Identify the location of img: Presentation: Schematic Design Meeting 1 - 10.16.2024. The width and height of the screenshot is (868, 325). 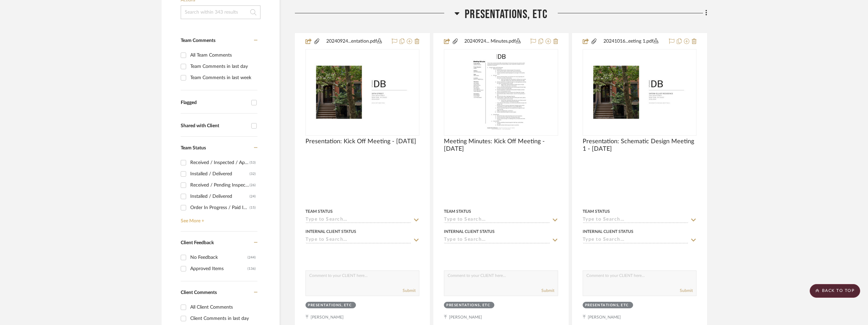
(640, 92).